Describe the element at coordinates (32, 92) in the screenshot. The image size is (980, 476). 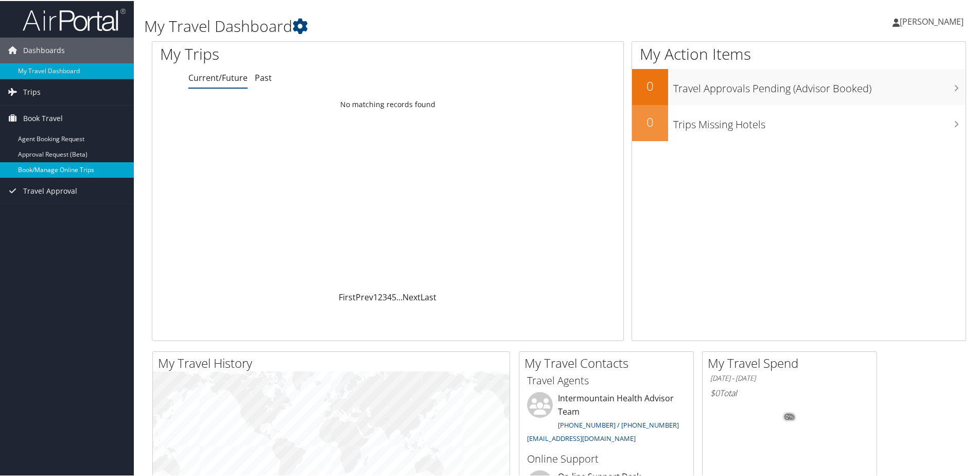
I see `span: Trips` at that location.